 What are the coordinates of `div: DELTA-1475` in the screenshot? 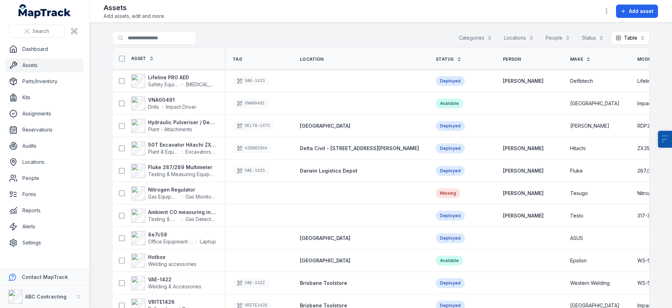 It's located at (254, 126).